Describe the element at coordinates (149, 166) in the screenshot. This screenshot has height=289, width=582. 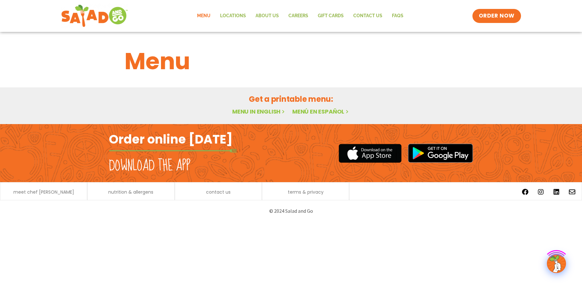
I see `h2: Download the app` at that location.